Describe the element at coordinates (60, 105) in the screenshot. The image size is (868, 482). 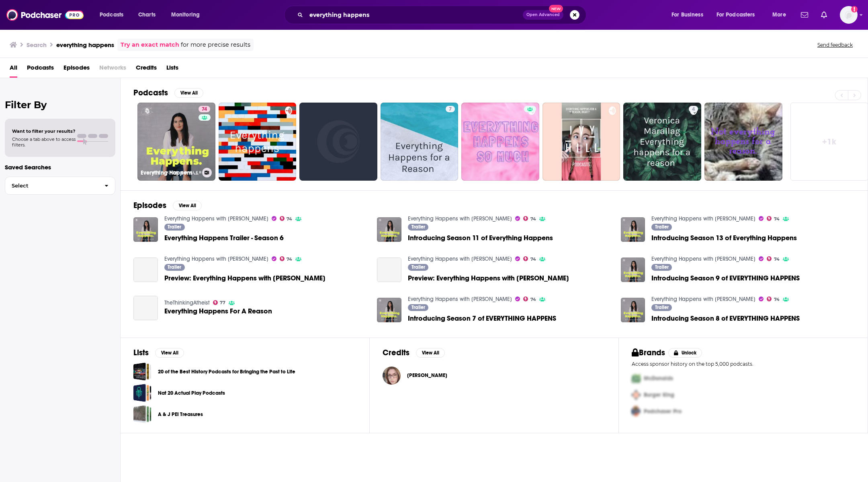
I see `h2: Filter By` at that location.